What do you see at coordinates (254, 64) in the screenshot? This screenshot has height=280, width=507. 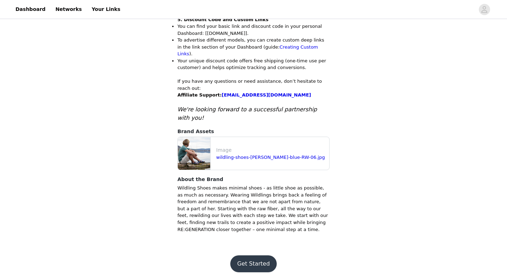 I see `li: Your unique discount code offers free shipping (one-time use per customer) and helps optimize tra...` at bounding box center [254, 64].